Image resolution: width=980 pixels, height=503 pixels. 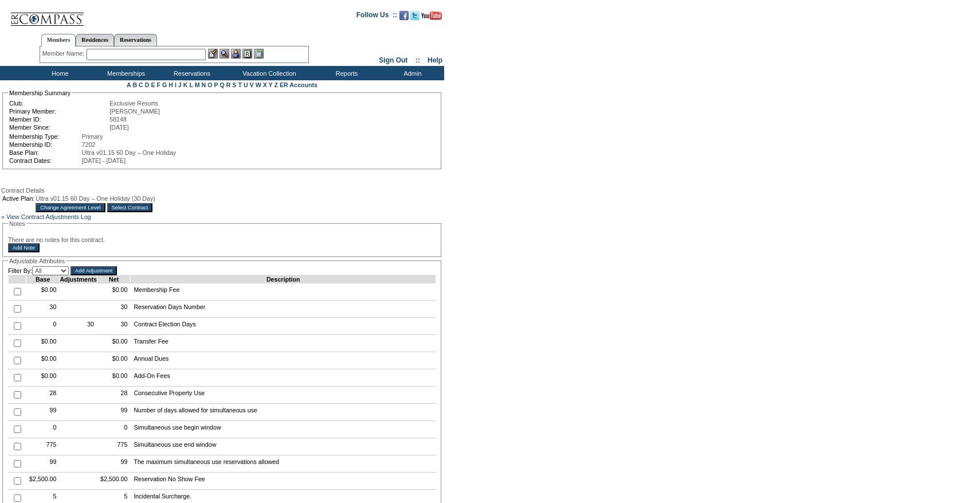 I want to click on td: Net, so click(x=113, y=279).